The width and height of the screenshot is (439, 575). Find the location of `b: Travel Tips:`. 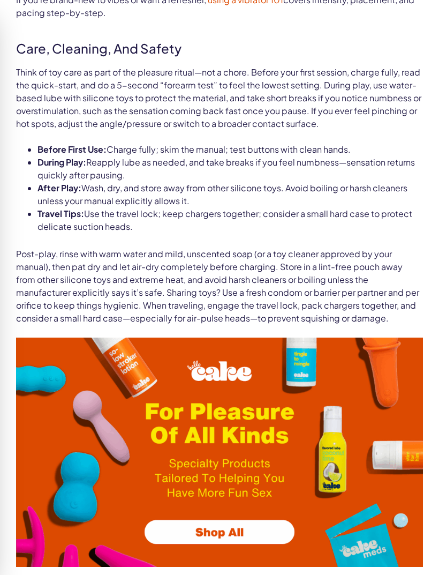

b: Travel Tips: is located at coordinates (61, 213).